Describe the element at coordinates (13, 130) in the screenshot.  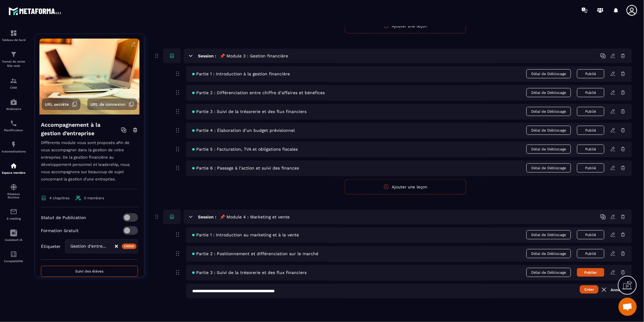
I see `p: Planificateur` at that location.